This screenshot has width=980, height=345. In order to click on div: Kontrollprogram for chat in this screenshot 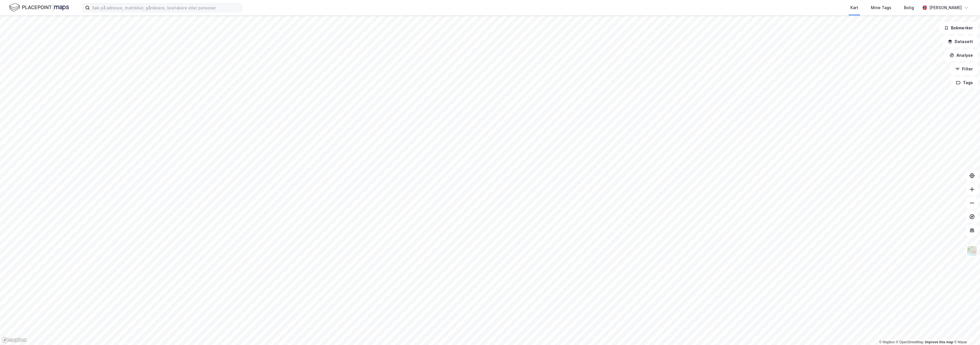, I will do `click(966, 331)`.